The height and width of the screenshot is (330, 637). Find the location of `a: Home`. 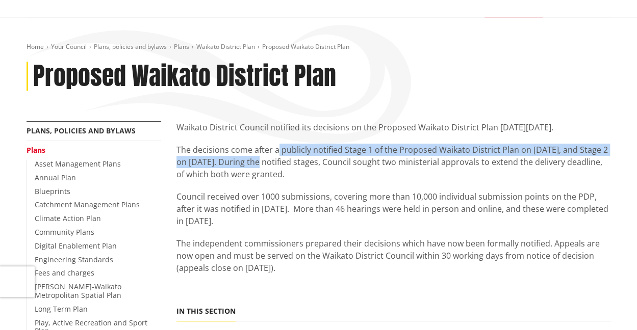

a: Home is located at coordinates (35, 46).